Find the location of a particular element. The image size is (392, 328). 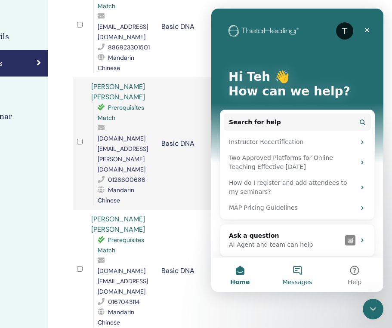

span: Home is located at coordinates (28, 274).